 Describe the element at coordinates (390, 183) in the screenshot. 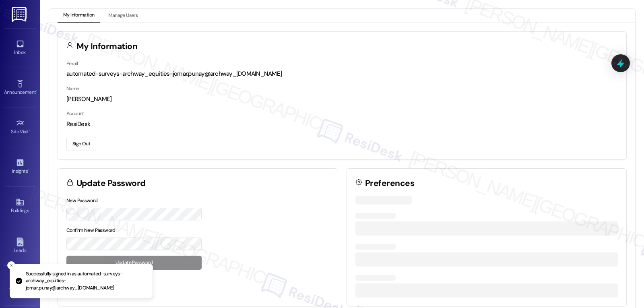

I see `h3: Preferences` at that location.